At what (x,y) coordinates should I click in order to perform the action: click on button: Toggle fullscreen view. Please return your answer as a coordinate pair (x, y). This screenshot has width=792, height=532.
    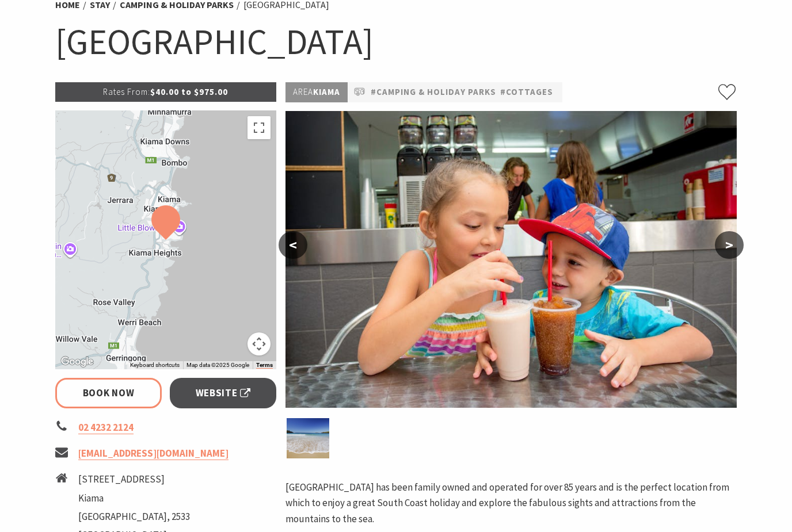
    Looking at the image, I should click on (259, 128).